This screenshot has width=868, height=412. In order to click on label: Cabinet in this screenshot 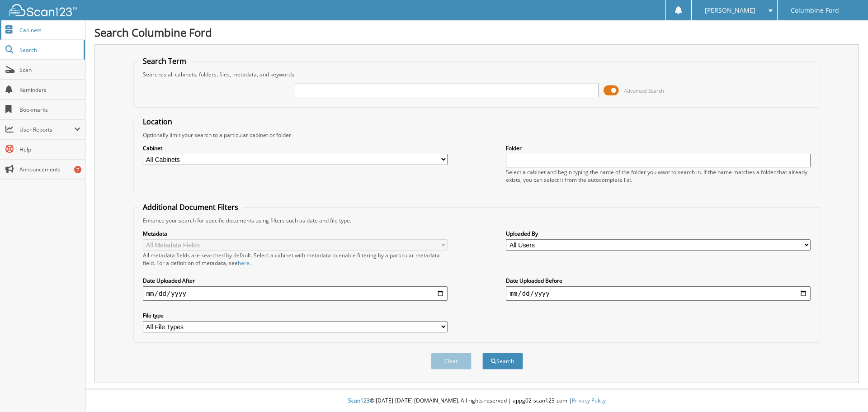, I will do `click(295, 148)`.